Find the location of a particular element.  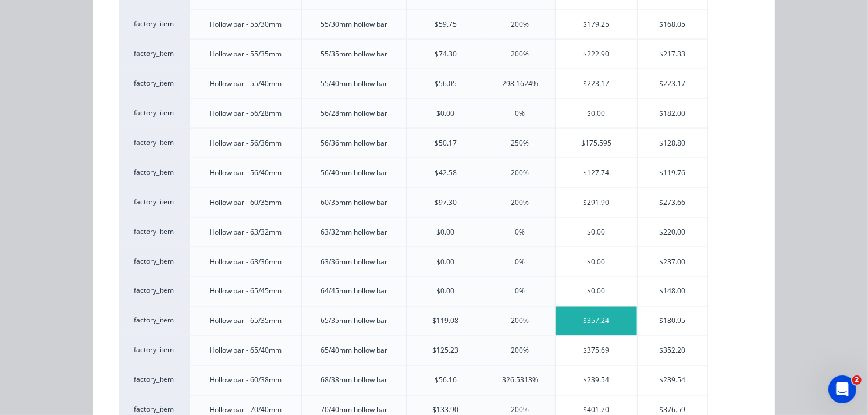

div: $56.05 is located at coordinates (445, 83).